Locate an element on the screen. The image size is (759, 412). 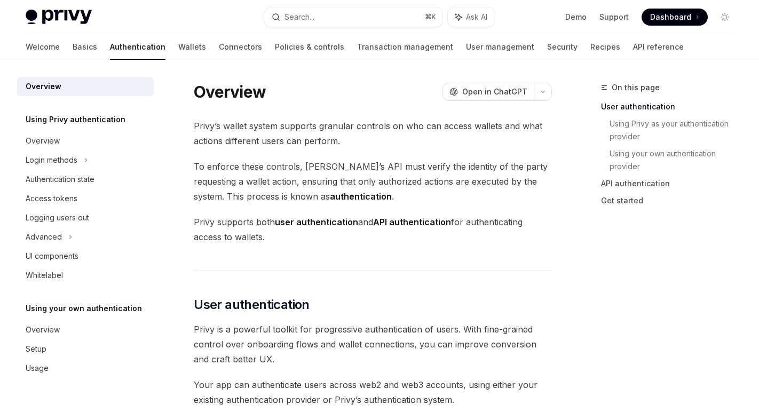
a: Get started is located at coordinates (672, 201).